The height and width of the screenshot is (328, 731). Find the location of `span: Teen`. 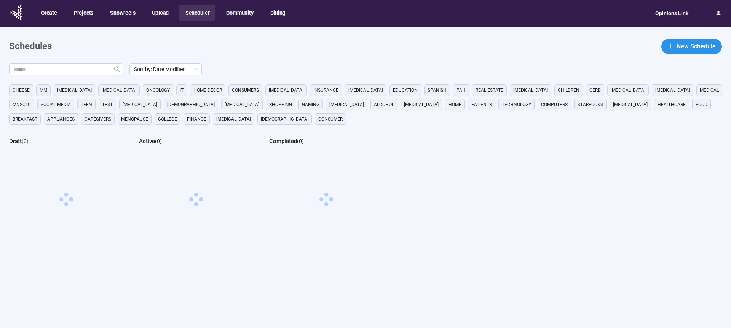

span: Teen is located at coordinates (86, 105).